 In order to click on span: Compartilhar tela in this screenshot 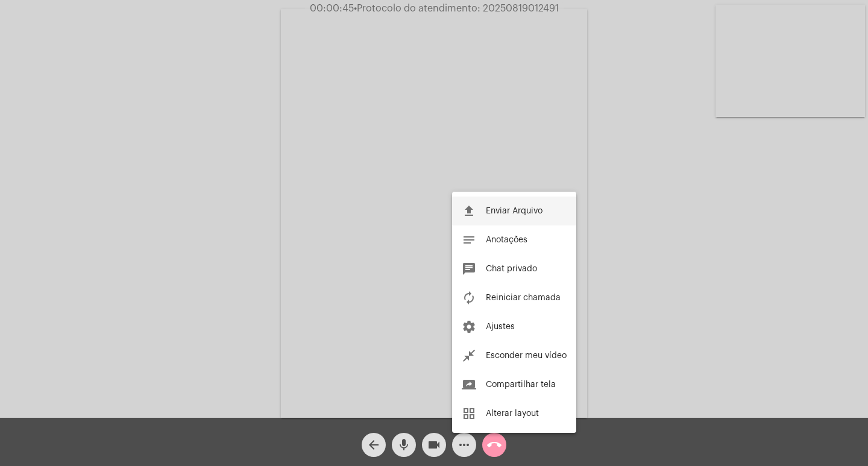, I will do `click(521, 384)`.